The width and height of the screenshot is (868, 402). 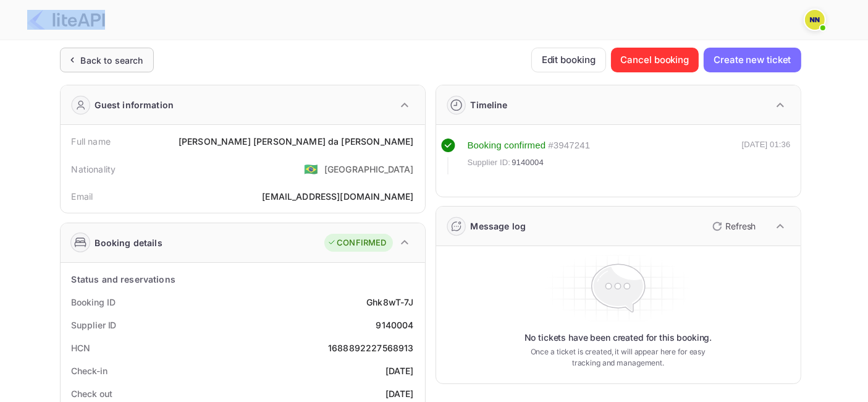 I want to click on div: Full name, so click(x=91, y=141).